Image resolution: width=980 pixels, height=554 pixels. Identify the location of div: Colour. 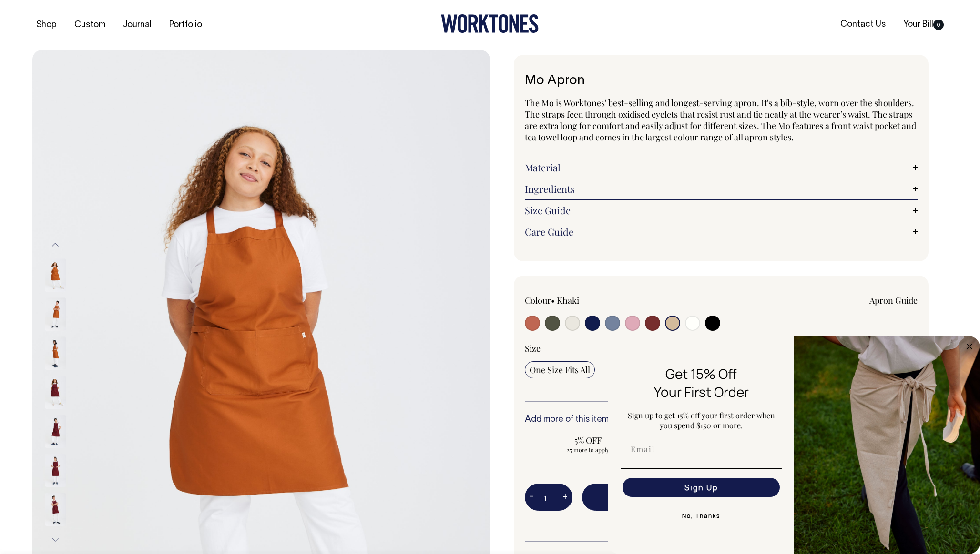
(603, 300).